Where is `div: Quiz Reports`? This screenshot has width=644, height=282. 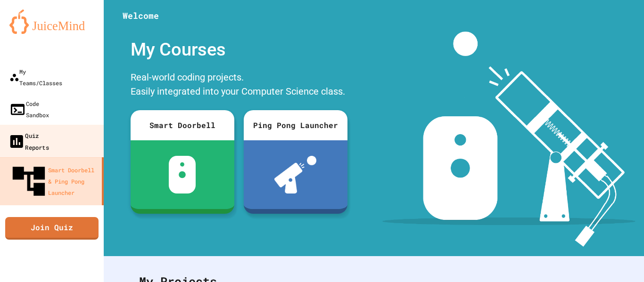 div: Quiz Reports is located at coordinates (28, 141).